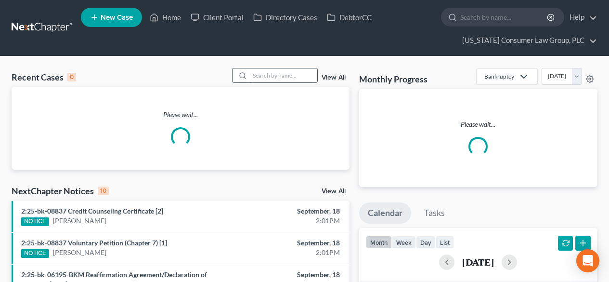  What do you see at coordinates (60, 191) in the screenshot?
I see `div: NextChapter Notices` at bounding box center [60, 191].